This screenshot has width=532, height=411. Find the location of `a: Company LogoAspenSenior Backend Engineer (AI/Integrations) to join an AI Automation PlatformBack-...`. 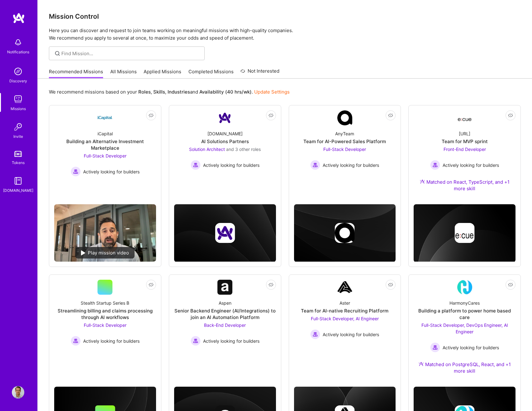

a: Company LogoAspenSenior Backend Engineer (AI/Integrations) to join an AI Automation PlatformBack-... is located at coordinates (225, 319).